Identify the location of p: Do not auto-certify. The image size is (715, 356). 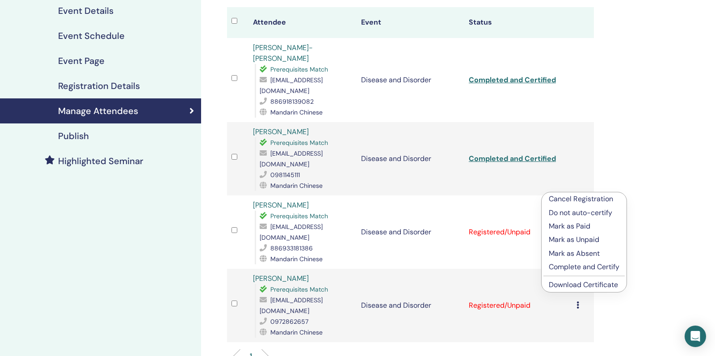
(584, 213).